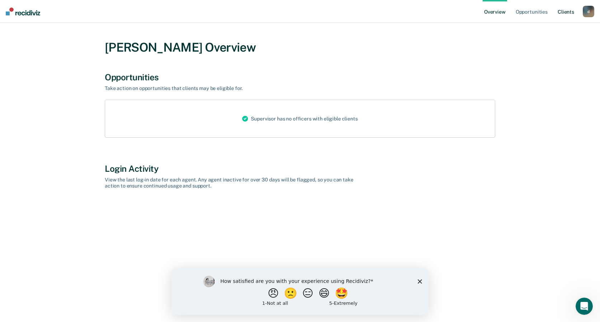 Image resolution: width=600 pixels, height=322 pixels. Describe the element at coordinates (137, 25) in the screenshot. I see `button: 3` at that location.